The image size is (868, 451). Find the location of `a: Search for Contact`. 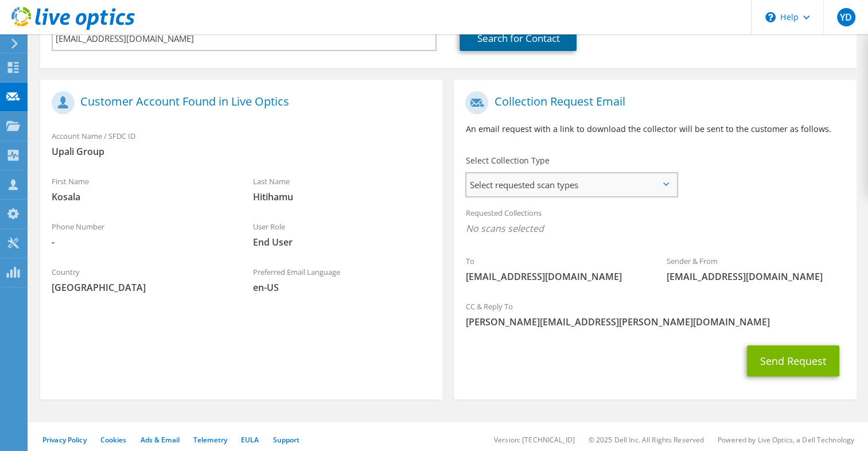

a: Search for Contact is located at coordinates (518, 39).